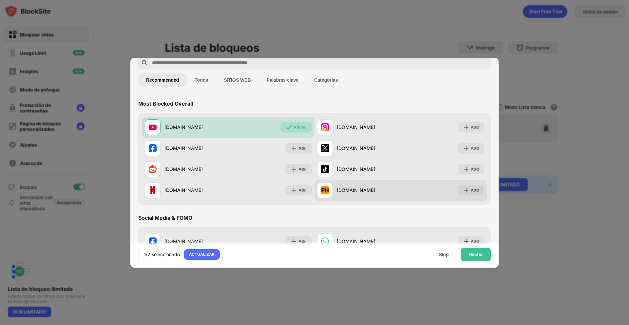 The width and height of the screenshot is (629, 325). I want to click on button: Todos, so click(201, 80).